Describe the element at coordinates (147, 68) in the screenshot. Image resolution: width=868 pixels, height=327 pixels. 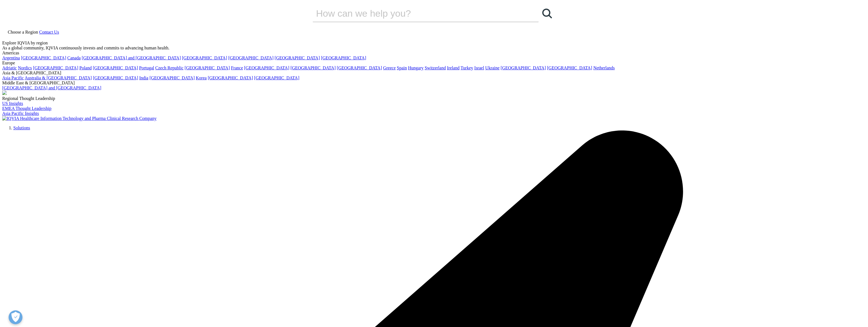
I see `a: Portugal` at that location.